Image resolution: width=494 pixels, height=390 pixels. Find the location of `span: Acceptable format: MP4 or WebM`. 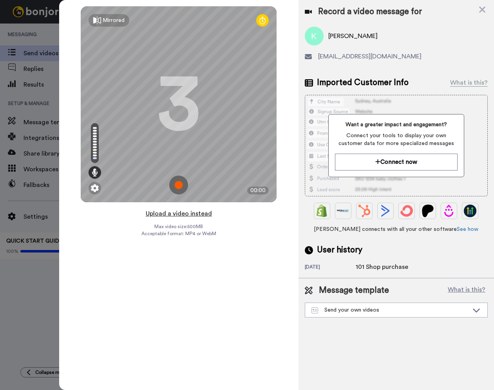

span: Acceptable format: MP4 or WebM is located at coordinates (179, 233).